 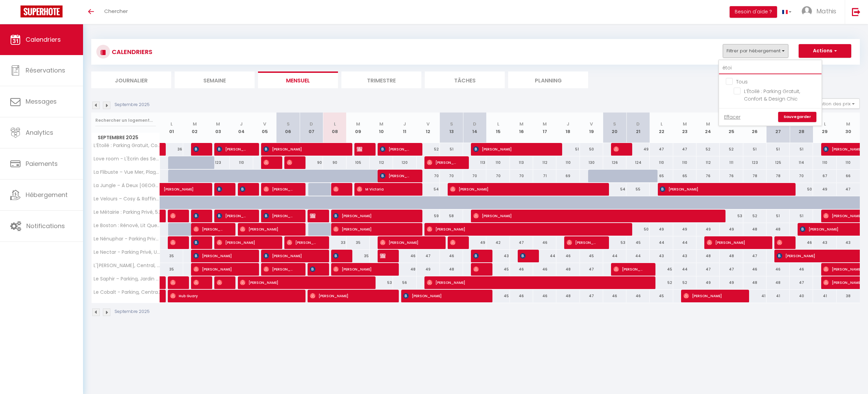 I want to click on button: Gestion des prix, so click(x=834, y=104).